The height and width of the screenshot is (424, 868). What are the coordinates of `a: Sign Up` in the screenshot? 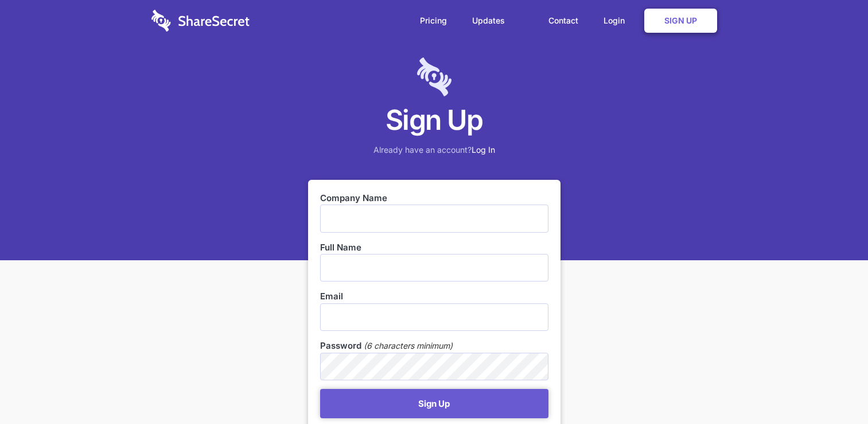 It's located at (681, 21).